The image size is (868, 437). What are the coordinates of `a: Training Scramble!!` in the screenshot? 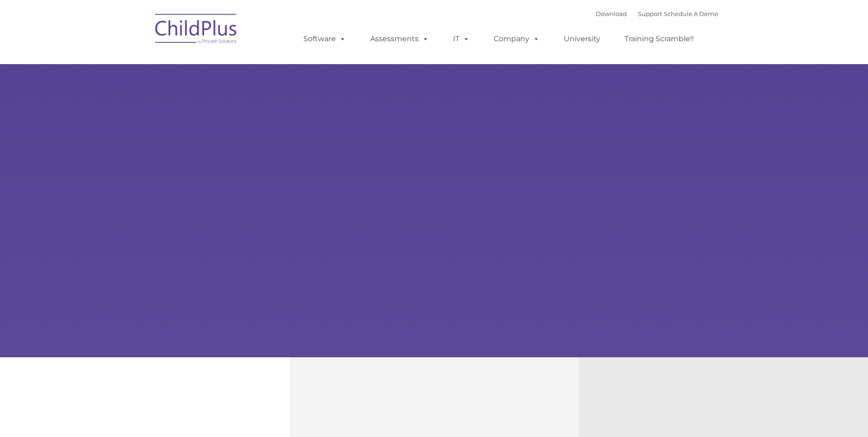 It's located at (659, 39).